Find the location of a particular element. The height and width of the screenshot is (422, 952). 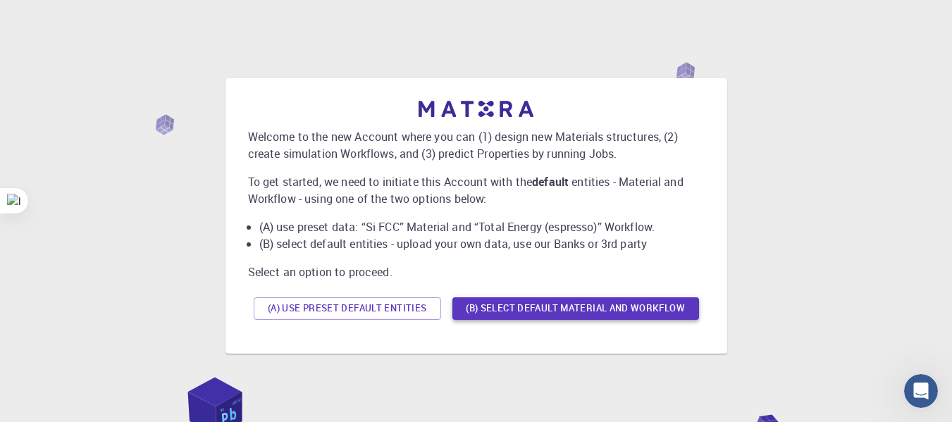

button: (B) Select default material and workflow is located at coordinates (576, 309).